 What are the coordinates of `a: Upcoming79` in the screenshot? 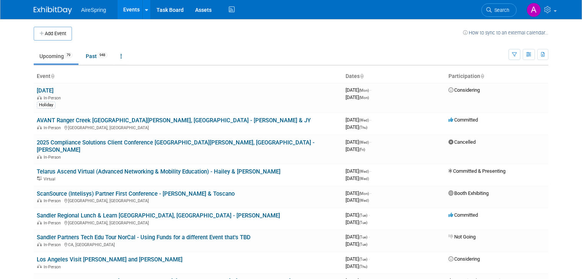 It's located at (56, 56).